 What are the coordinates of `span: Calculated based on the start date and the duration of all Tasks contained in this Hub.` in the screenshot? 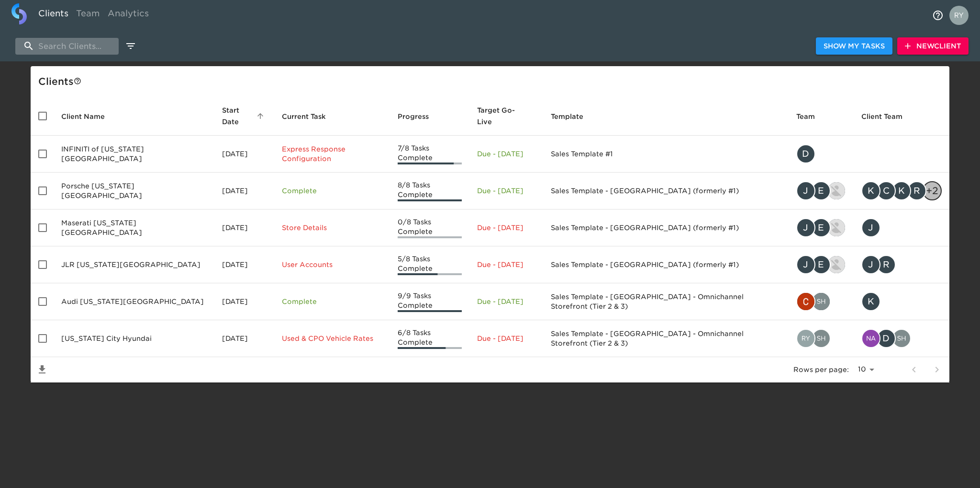 It's located at (500, 116).